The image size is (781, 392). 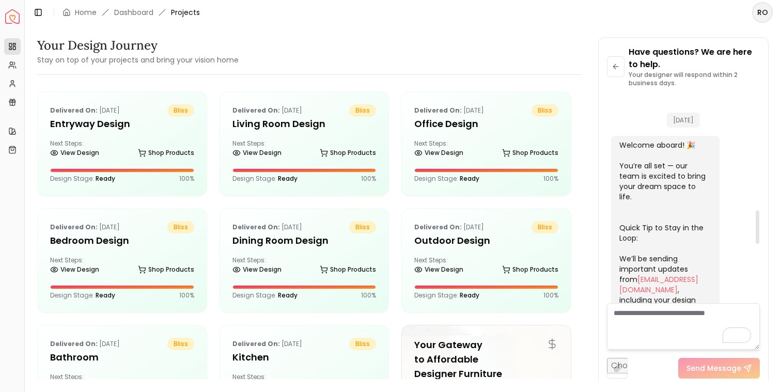 What do you see at coordinates (122, 358) in the screenshot?
I see `h5: Bathroom` at bounding box center [122, 358].